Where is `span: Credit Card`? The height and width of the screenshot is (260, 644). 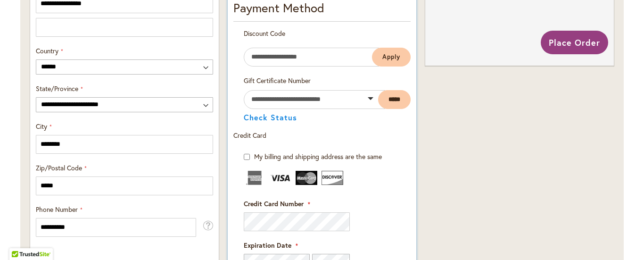
span: Credit Card is located at coordinates (250, 135).